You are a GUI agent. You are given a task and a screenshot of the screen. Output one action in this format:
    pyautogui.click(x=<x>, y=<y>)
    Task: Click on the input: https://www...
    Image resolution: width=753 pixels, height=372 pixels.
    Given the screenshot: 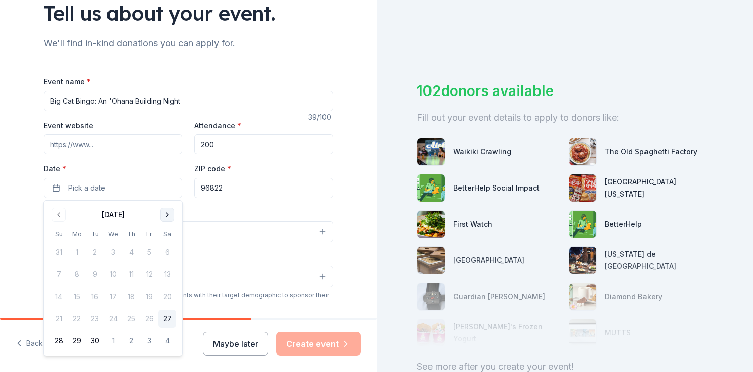 What is the action you would take?
    pyautogui.click(x=113, y=144)
    